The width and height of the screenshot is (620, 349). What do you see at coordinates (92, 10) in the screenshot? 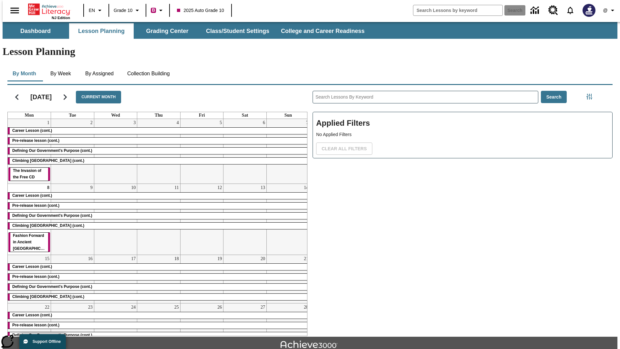
I see `span: EN` at bounding box center [92, 10].